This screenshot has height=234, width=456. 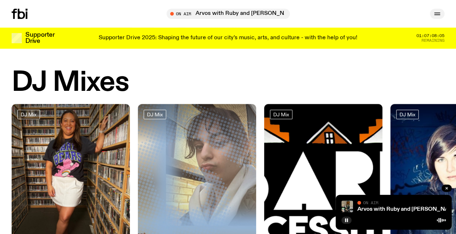 I want to click on span: Remaining, so click(x=433, y=40).